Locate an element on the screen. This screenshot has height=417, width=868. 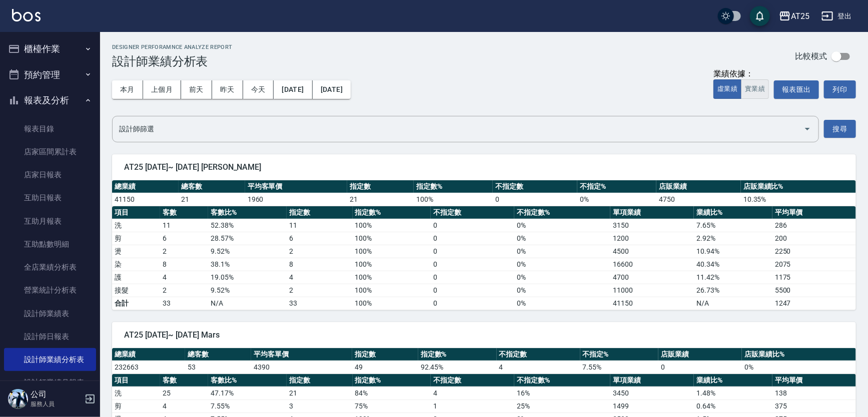
a: 店家日報表 is located at coordinates (50, 175).